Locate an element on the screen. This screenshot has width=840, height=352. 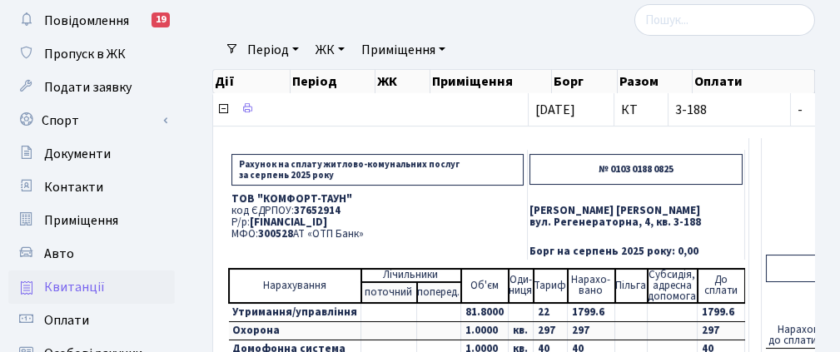
a: Документи is located at coordinates (92, 154).